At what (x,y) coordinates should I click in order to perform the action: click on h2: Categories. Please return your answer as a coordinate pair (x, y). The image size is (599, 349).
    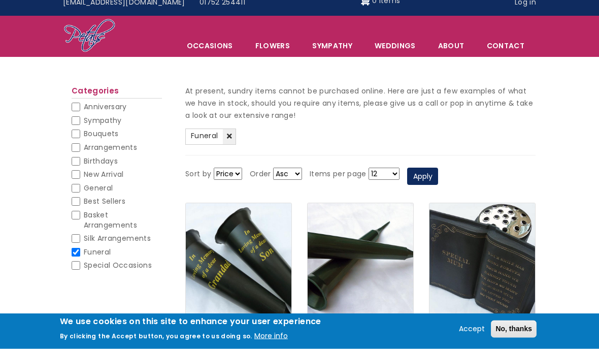
    Looking at the image, I should click on (117, 93).